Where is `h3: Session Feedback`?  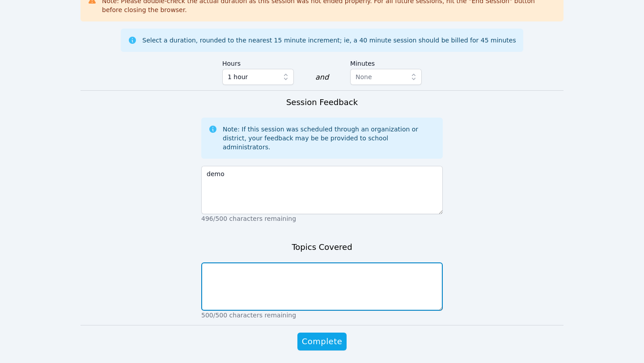 h3: Session Feedback is located at coordinates (322, 102).